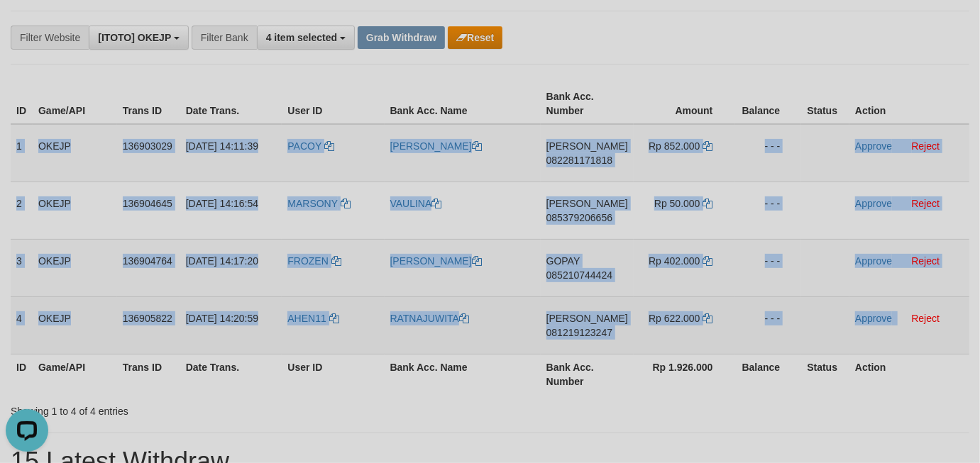  Describe the element at coordinates (708, 318) in the screenshot. I see `a: Copy 622000 to clipboard` at that location.